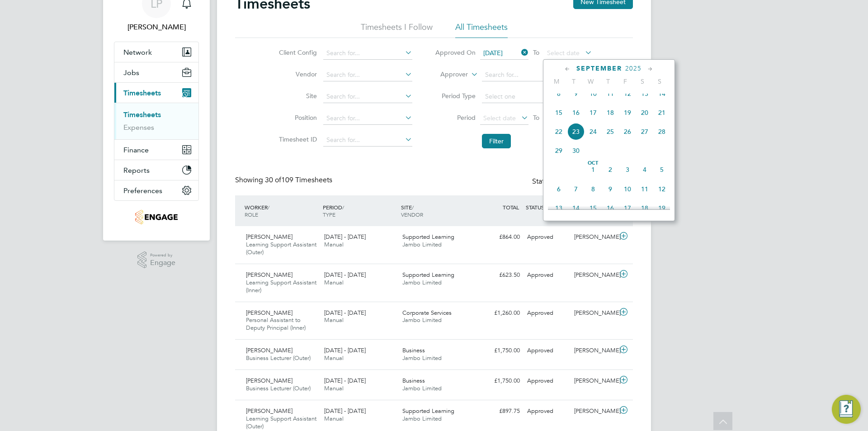 This screenshot has width=868, height=431. I want to click on span: 109 Timesheets, so click(298, 180).